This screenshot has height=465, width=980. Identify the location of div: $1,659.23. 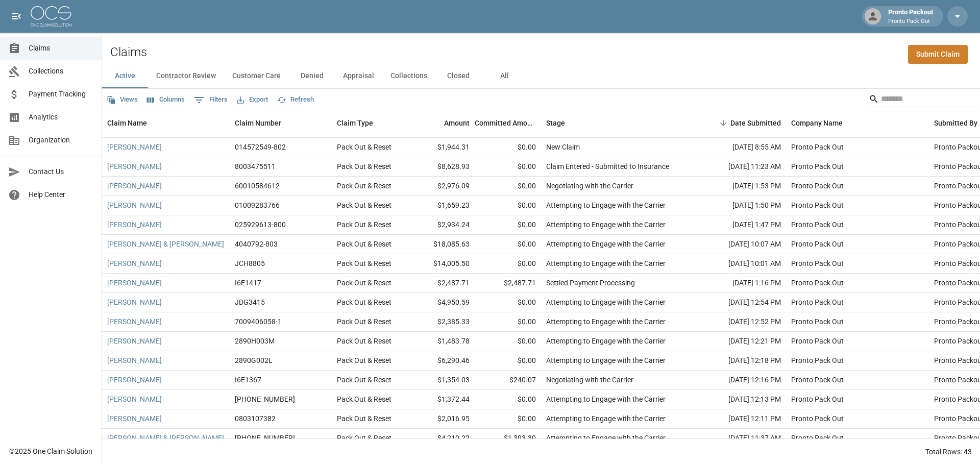
(442, 206).